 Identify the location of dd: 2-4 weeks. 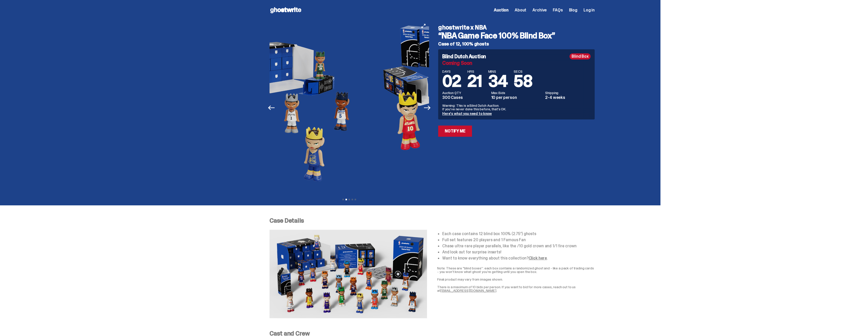
(567, 98).